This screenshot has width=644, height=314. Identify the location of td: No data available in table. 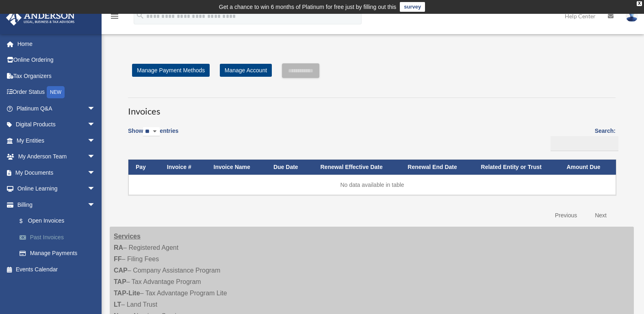
(372, 185).